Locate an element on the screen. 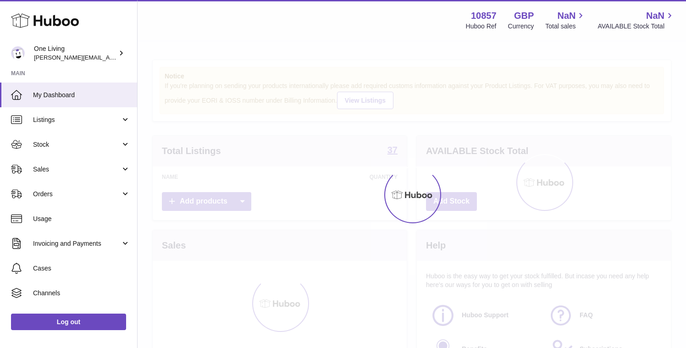 The image size is (686, 348). div: Currency is located at coordinates (521, 26).